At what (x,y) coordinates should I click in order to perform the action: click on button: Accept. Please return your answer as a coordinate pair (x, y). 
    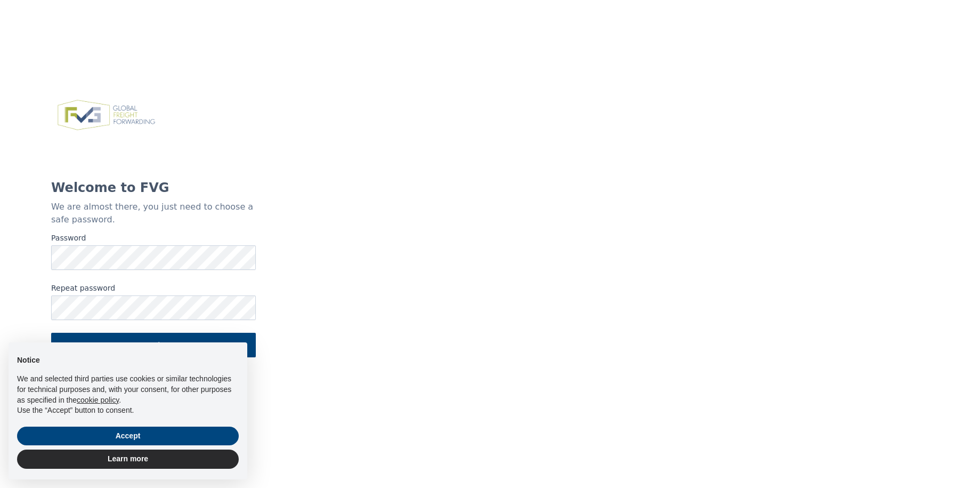
    Looking at the image, I should click on (128, 436).